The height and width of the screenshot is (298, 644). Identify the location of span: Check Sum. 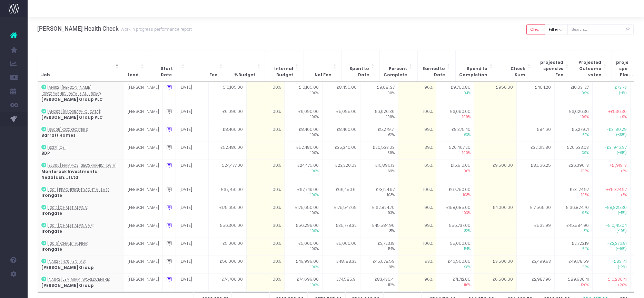
(513, 72).